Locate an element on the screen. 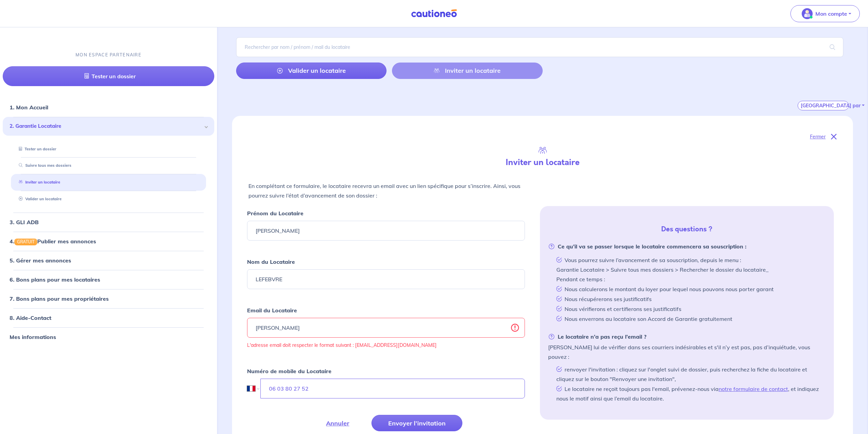  span: 2. Garantie Locataire is located at coordinates (106, 126).